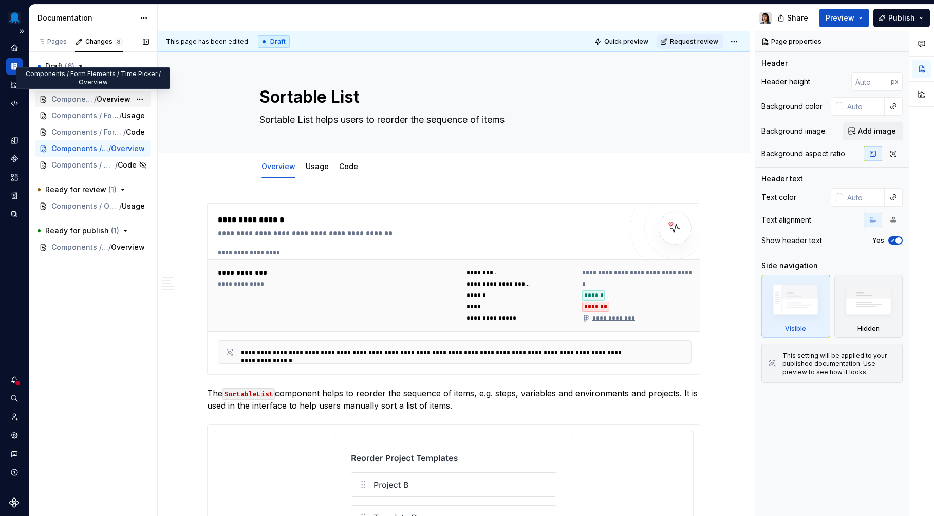  I want to click on div: Side navigation, so click(790, 266).